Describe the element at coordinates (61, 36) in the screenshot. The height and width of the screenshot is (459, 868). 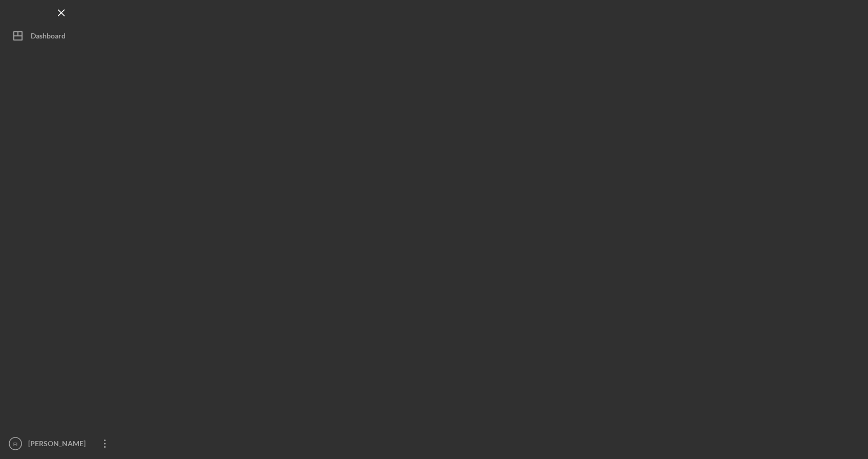
I see `a: Dashboard` at that location.